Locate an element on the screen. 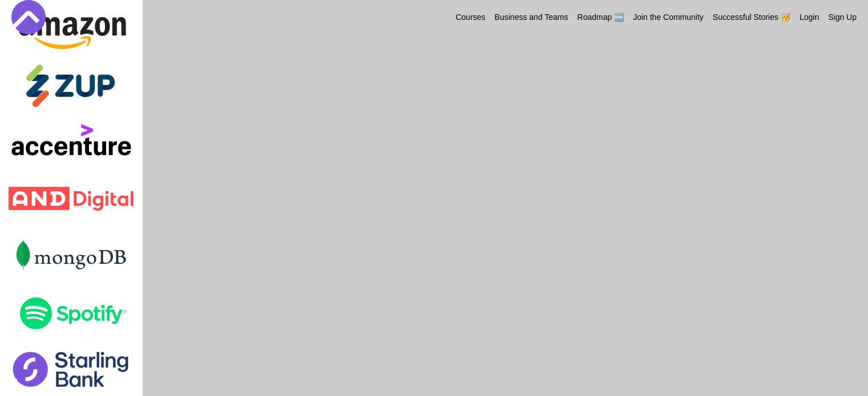  a: Login is located at coordinates (809, 17).